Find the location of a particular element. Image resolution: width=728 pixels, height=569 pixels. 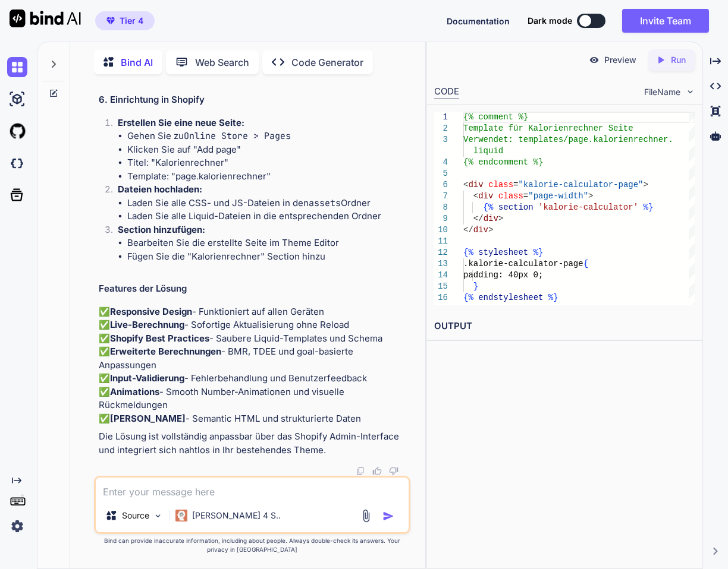

span: Verwendet: templates/page.kalorienrechner. is located at coordinates (567, 139).